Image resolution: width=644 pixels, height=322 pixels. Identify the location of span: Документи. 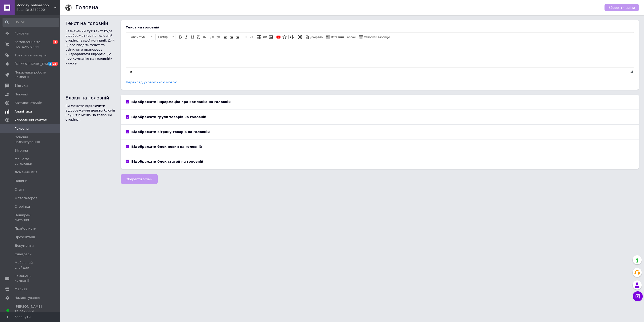
(24, 246).